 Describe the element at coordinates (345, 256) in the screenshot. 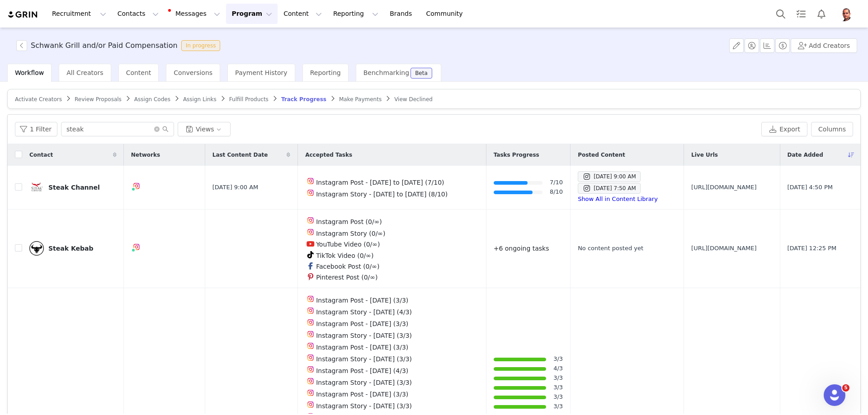

I see `span: TikTok Video (0/∞)` at that location.